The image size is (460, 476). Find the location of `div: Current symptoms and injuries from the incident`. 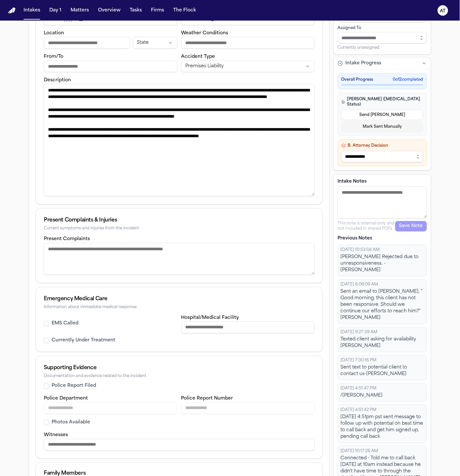

div: Current symptoms and injuries from the incident is located at coordinates (179, 228).